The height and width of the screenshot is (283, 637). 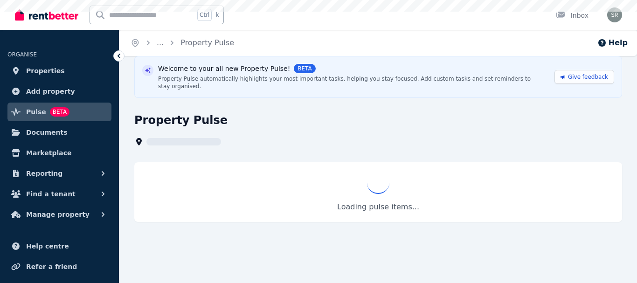 What do you see at coordinates (50, 91) in the screenshot?
I see `span: Add property` at bounding box center [50, 91].